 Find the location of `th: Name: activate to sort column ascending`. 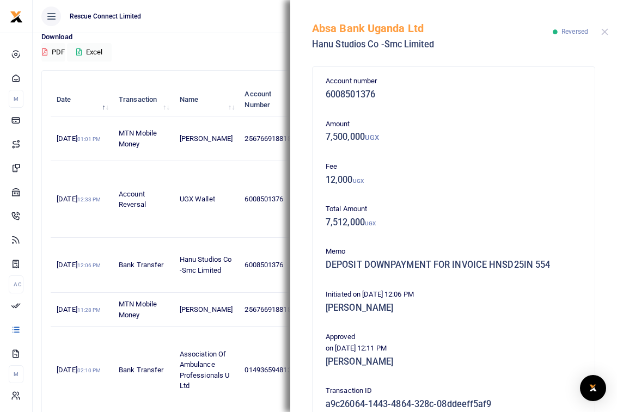

th: Name: activate to sort column ascending is located at coordinates (206, 100).